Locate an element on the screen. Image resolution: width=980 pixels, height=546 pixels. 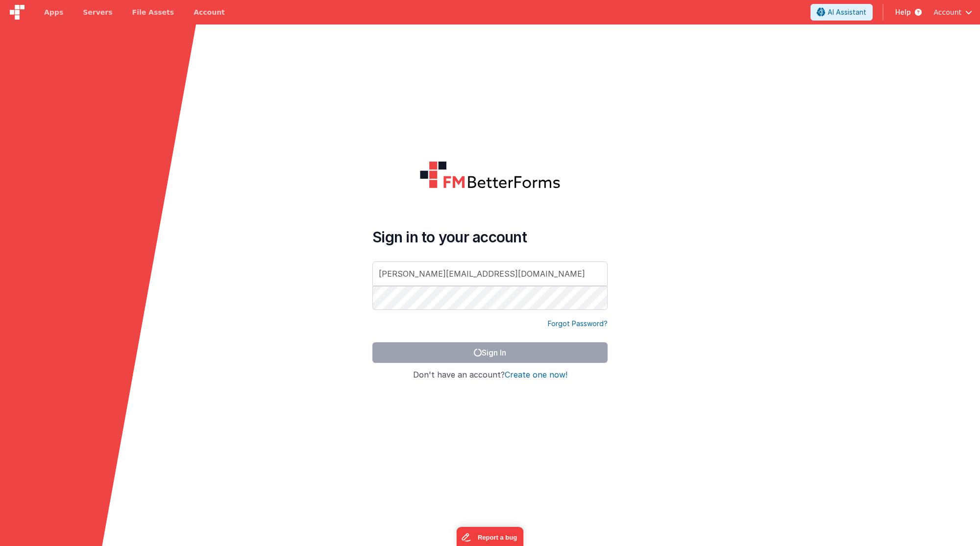
a: Forgot Password? is located at coordinates (578, 324).